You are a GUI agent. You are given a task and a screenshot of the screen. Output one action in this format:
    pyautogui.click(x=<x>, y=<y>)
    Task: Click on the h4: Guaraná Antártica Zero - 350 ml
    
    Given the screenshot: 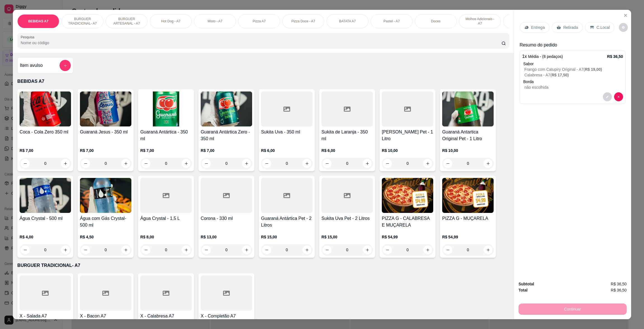 What is the action you would take?
    pyautogui.click(x=226, y=135)
    